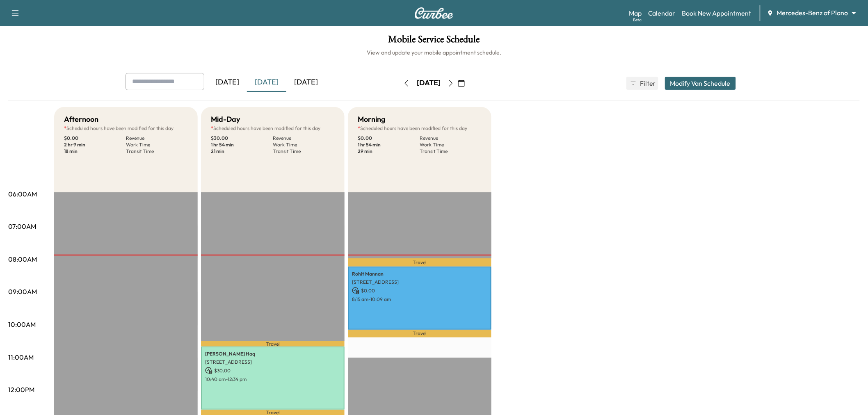 The height and width of the screenshot is (415, 868). Describe the element at coordinates (700, 84) in the screenshot. I see `button: Modify Van Schedule` at that location.